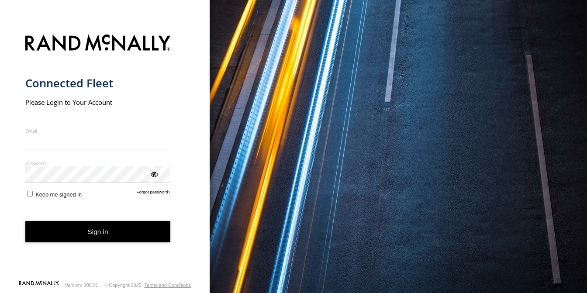 Image resolution: width=587 pixels, height=293 pixels. What do you see at coordinates (39, 285) in the screenshot?
I see `a: Visit our Website` at bounding box center [39, 285].